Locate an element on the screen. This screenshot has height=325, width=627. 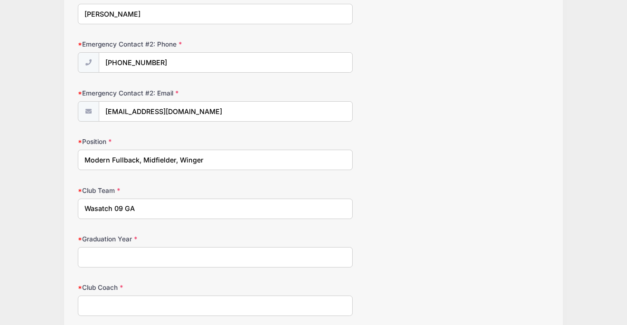
label: Emergency Contact #2: Email is located at coordinates (156, 93).